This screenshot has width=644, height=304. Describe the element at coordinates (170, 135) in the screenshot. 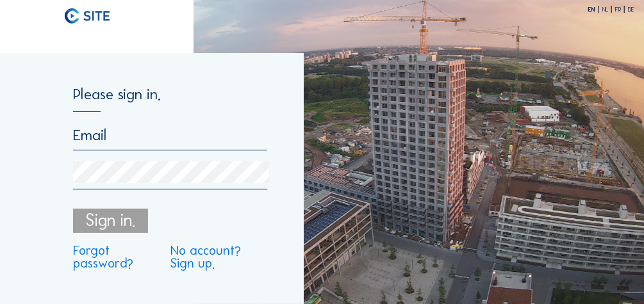

I see `input: Email` at that location.